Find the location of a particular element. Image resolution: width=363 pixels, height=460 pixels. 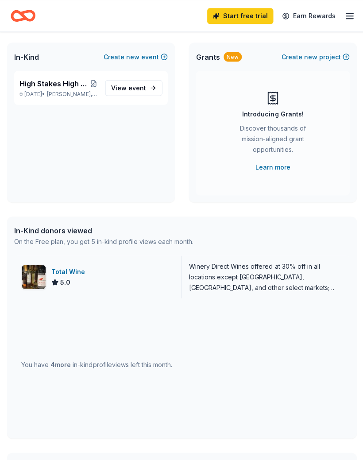

div: On the Free plan, you get 5 in-kind profile views each month. is located at coordinates (104, 241).